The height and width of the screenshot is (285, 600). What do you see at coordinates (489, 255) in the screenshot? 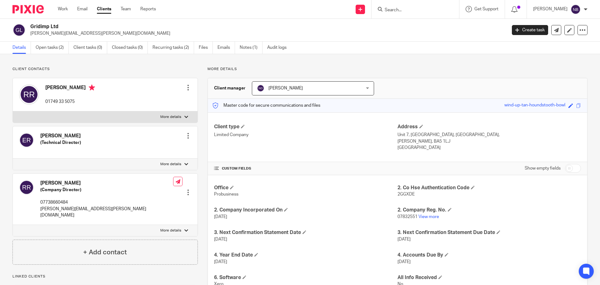
I see `h4: 4. Accounts Due By` at bounding box center [489, 255].